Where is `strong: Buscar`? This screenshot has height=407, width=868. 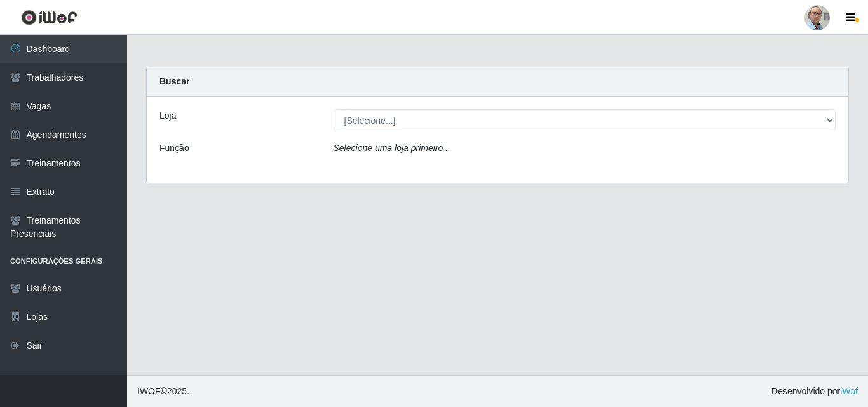
strong: Buscar is located at coordinates (174, 82).